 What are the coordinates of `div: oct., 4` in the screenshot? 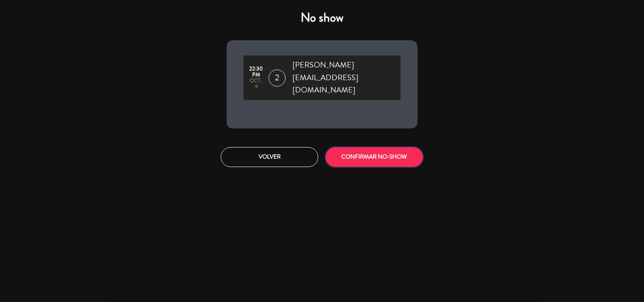 It's located at (256, 84).